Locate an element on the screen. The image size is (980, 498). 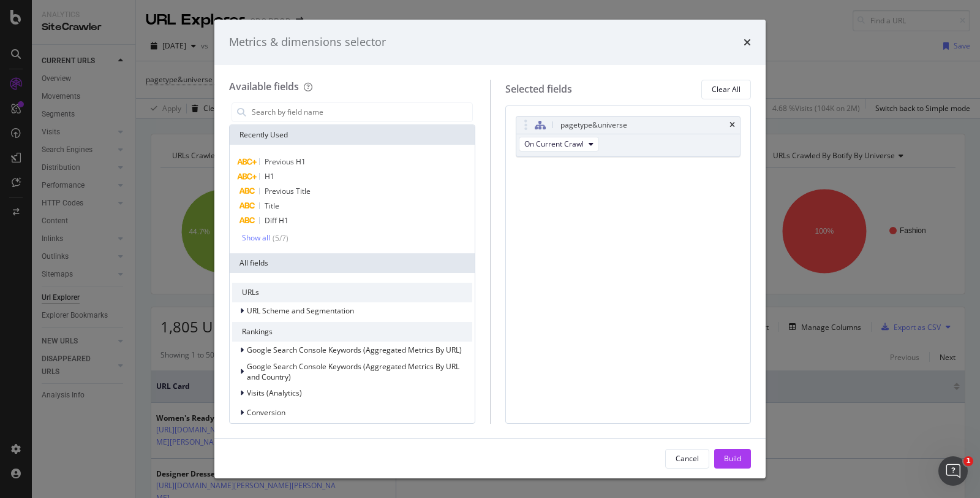
div: Rankings is located at coordinates (352, 332).